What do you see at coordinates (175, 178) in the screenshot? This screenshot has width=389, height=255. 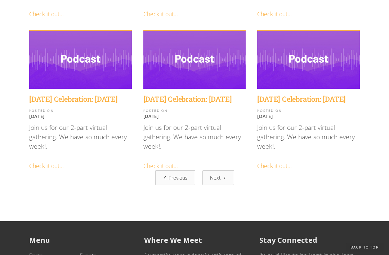 I see `a: Previous Page` at bounding box center [175, 178].